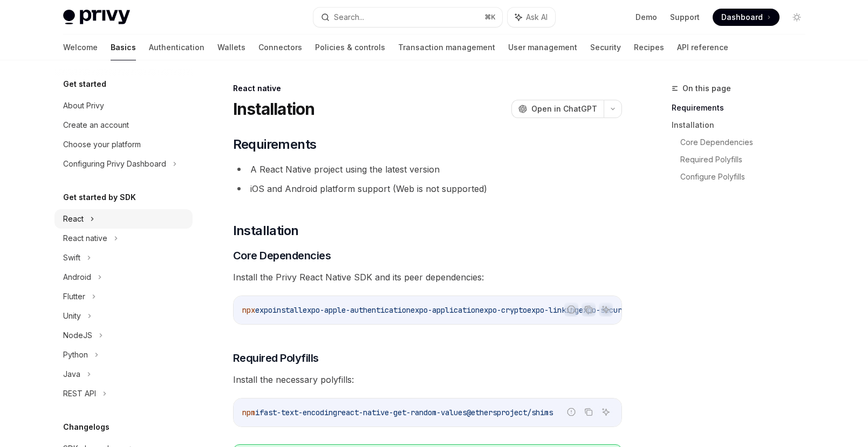 The width and height of the screenshot is (868, 447). I want to click on div: REST API, so click(79, 394).